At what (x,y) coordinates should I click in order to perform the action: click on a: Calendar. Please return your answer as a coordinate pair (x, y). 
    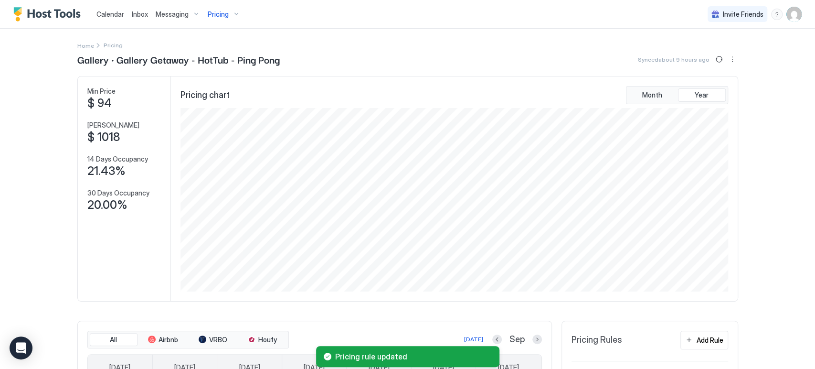
    Looking at the image, I should click on (110, 14).